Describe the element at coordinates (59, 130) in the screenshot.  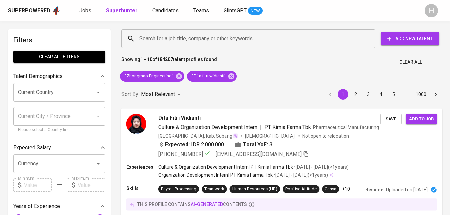
I see `p: Please select a Country first` at that location.